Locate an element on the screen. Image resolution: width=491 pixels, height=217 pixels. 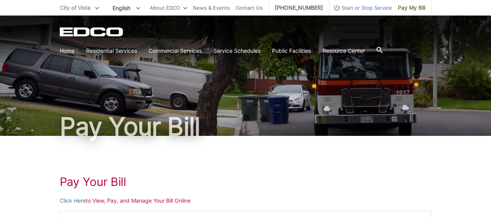
a: Resource Center is located at coordinates (343, 51).